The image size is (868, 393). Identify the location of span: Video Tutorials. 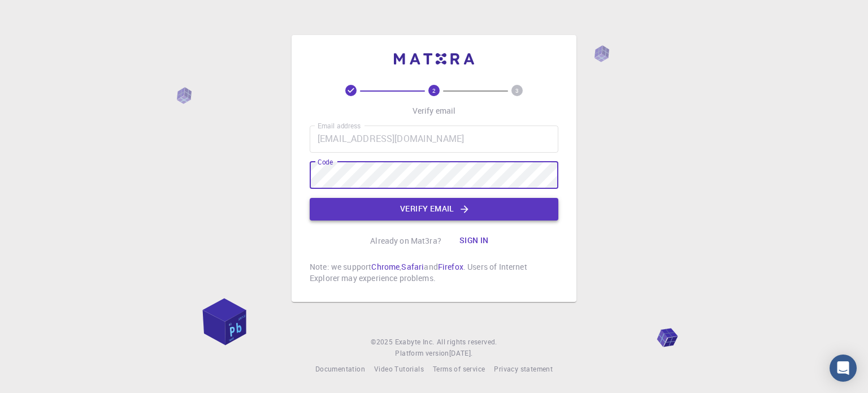
(400, 369).